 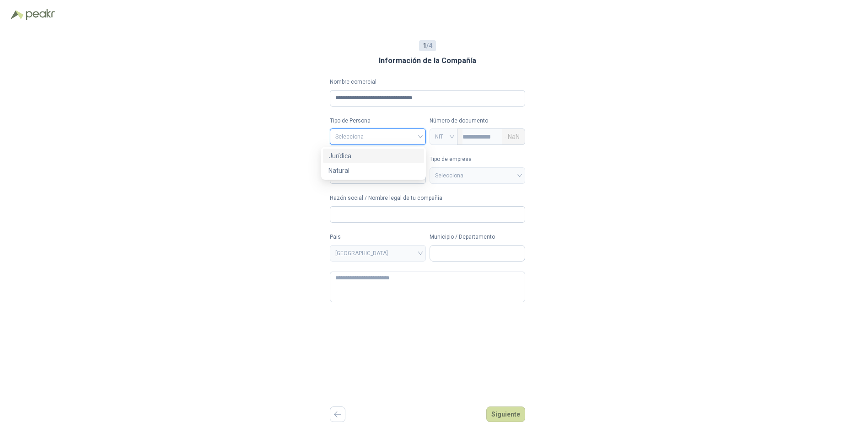 What do you see at coordinates (427, 46) in the screenshot?
I see `span: / 4` at bounding box center [427, 46].